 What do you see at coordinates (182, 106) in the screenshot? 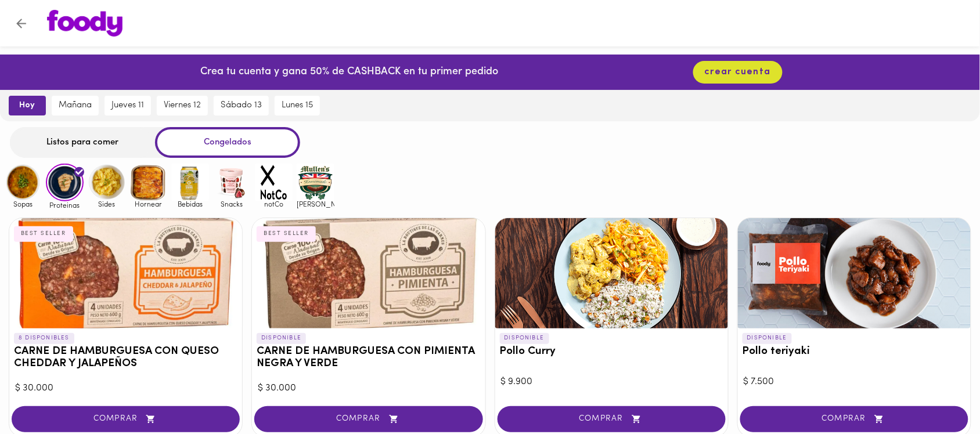
I see `span: viernes 12` at bounding box center [182, 106].